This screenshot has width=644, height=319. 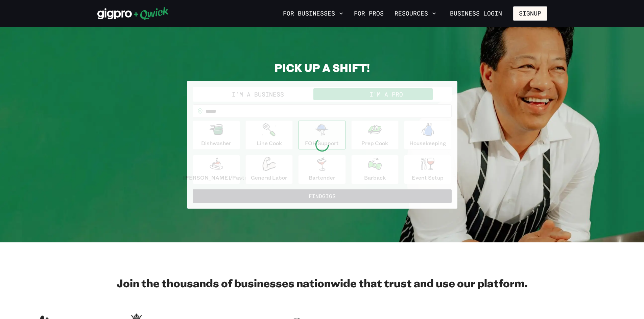 What do you see at coordinates (476, 14) in the screenshot?
I see `a: Business Login` at bounding box center [476, 14].